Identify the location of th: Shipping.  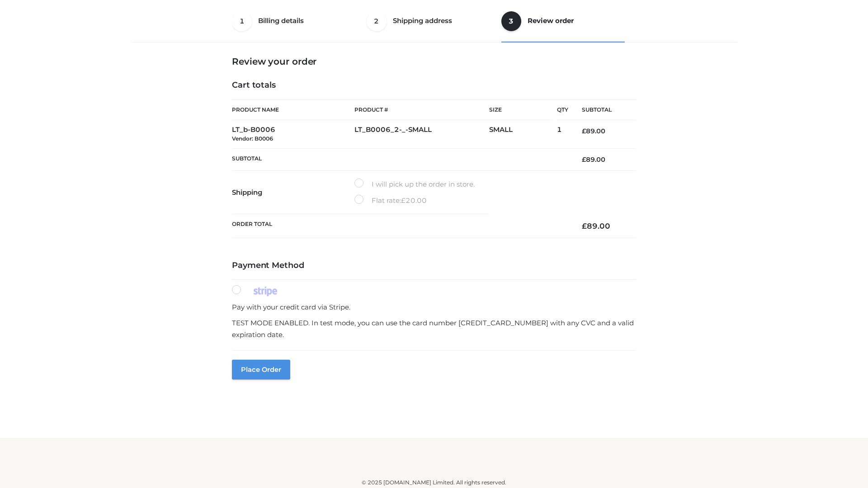
(293, 193).